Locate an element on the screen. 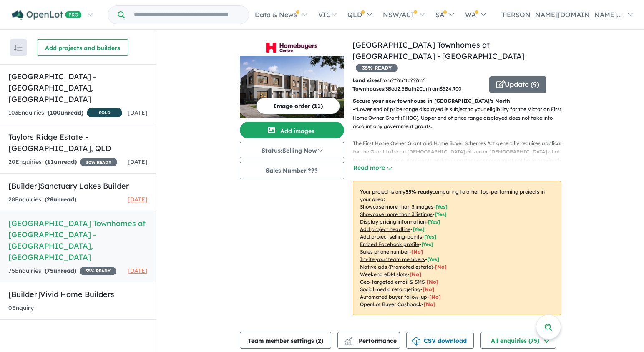  div: 20 Enquir ies is located at coordinates (63, 162).